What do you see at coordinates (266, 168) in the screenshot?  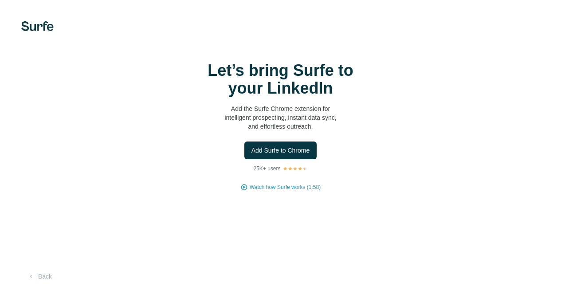 I see `p: 25K+ users` at bounding box center [266, 168].